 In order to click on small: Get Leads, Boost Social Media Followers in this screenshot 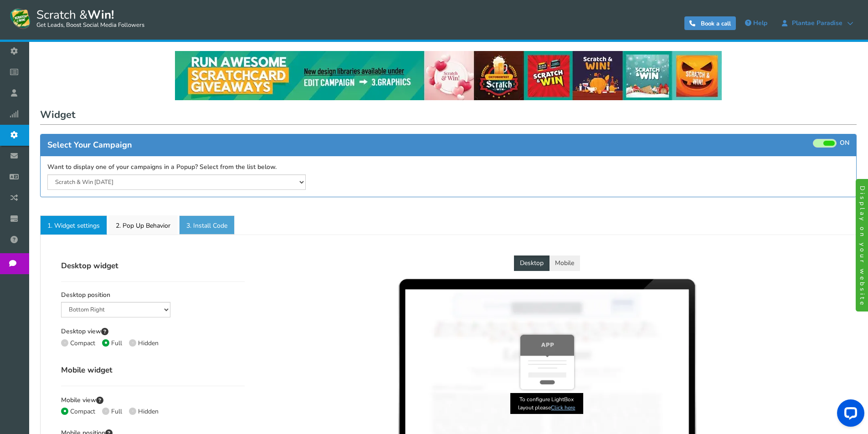, I will do `click(90, 25)`.